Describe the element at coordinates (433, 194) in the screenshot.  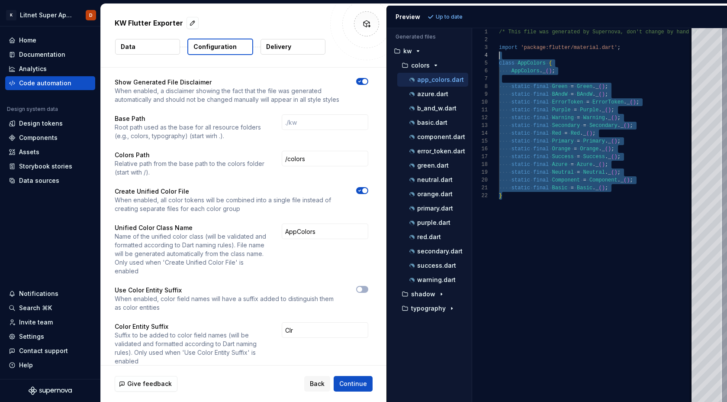
I see `button: orange.dart` at that location.